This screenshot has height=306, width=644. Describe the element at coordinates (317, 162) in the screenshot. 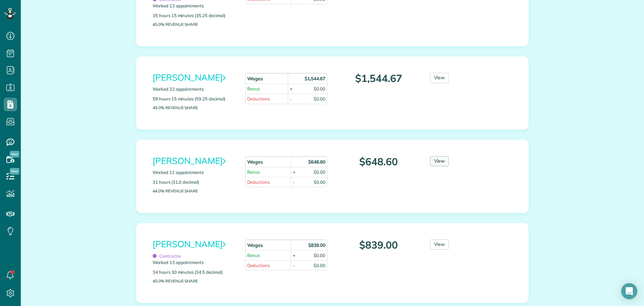

I see `strong: $648.60` at that location.